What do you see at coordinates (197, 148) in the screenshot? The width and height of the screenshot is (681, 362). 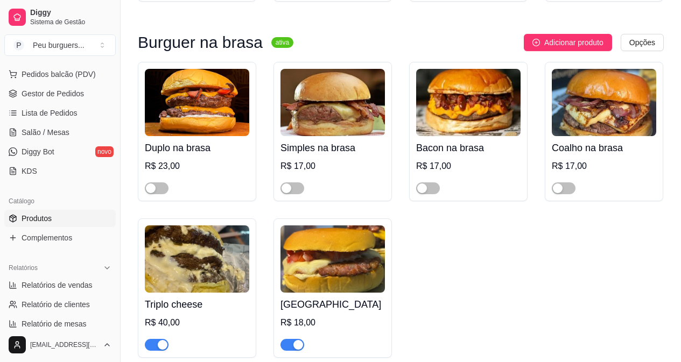 I see `h4: Duplo na brasa` at bounding box center [197, 148].